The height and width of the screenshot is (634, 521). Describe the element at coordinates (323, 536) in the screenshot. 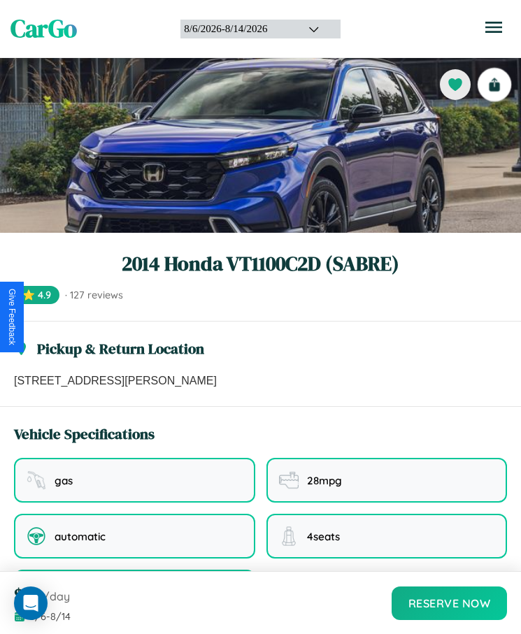

I see `span: 4 seats` at that location.